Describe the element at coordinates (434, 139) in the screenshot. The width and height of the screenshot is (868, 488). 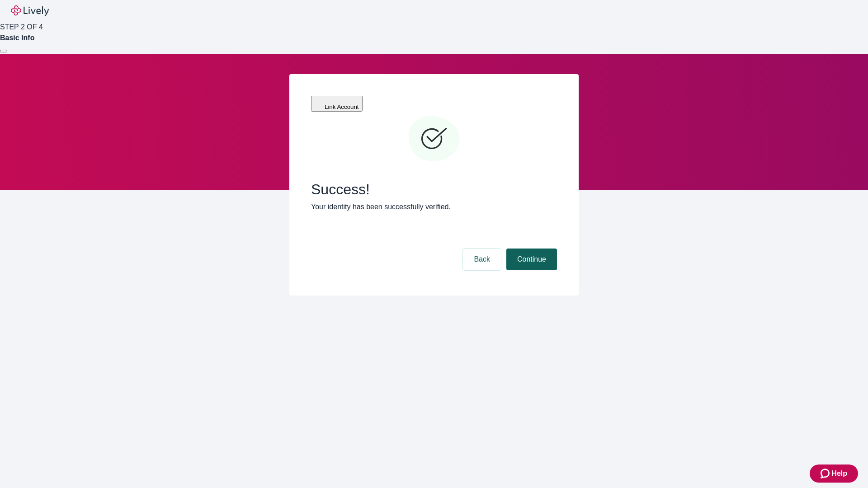
I see `svg: Checkmark icon` at that location.